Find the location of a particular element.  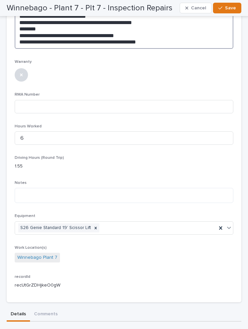

button: Save is located at coordinates (227, 8).